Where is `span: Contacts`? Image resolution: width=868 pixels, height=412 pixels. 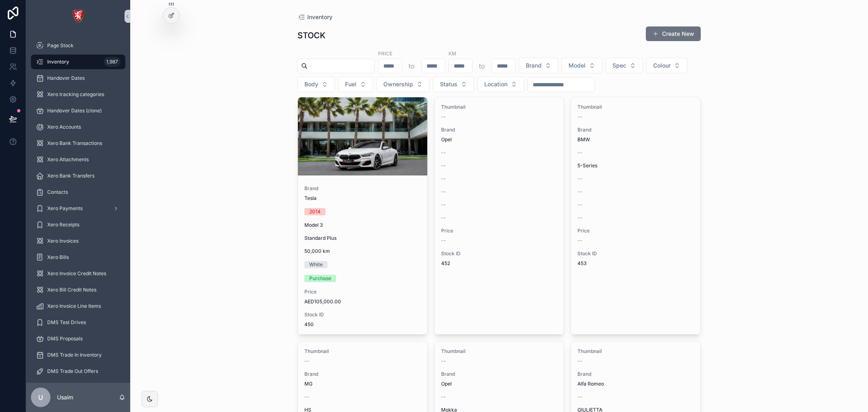
span: Contacts is located at coordinates (58, 192).